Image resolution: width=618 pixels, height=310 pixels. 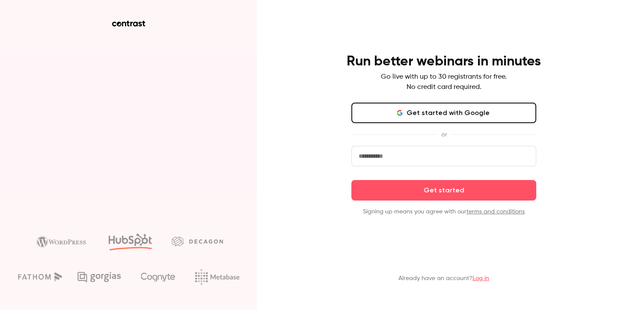 What do you see at coordinates (480, 279) in the screenshot?
I see `a: Log in` at bounding box center [480, 279].